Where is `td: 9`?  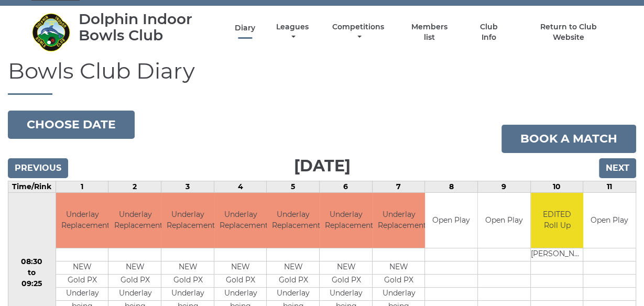
td: 9 is located at coordinates (504, 187).